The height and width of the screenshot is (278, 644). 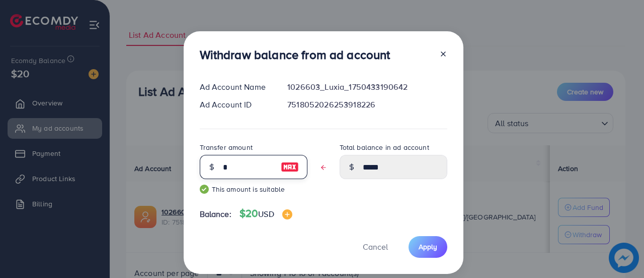 I want to click on button: Cancel, so click(x=375, y=247).